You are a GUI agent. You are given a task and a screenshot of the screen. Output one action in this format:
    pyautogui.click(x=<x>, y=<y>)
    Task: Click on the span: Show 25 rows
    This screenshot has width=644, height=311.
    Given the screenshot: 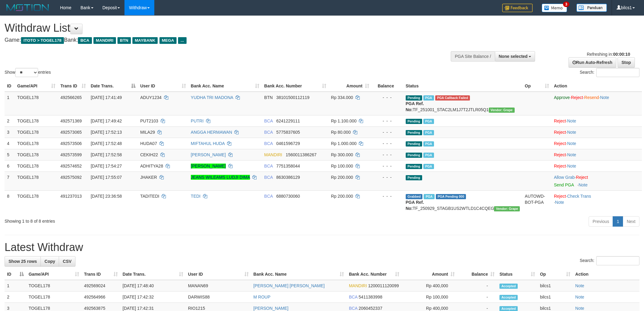 What is the action you would take?
    pyautogui.click(x=22, y=261)
    